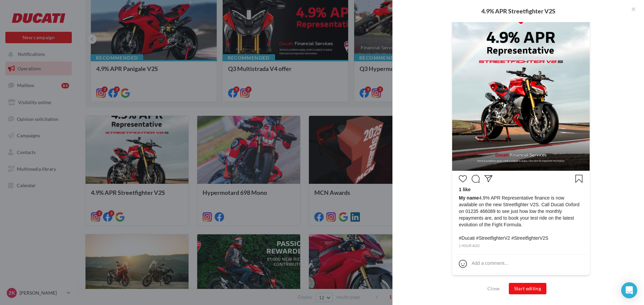 The height and width of the screenshot is (305, 644). What do you see at coordinates (521, 280) in the screenshot?
I see `div: Non-contractual preview` at bounding box center [521, 280].